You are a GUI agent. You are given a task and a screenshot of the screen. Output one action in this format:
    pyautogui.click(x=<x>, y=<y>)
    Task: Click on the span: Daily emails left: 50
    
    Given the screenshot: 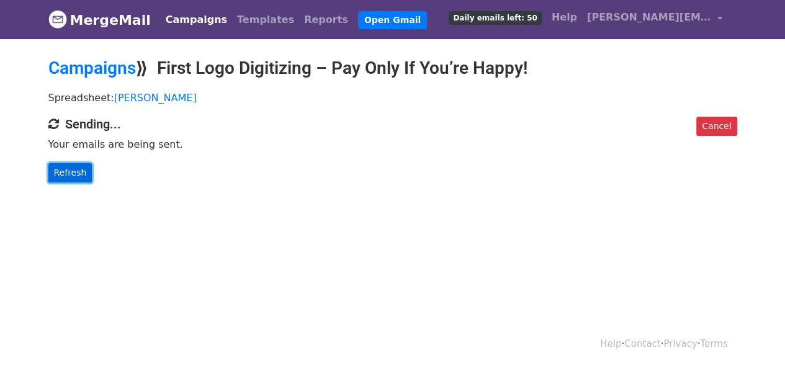 What is the action you would take?
    pyautogui.click(x=494, y=18)
    